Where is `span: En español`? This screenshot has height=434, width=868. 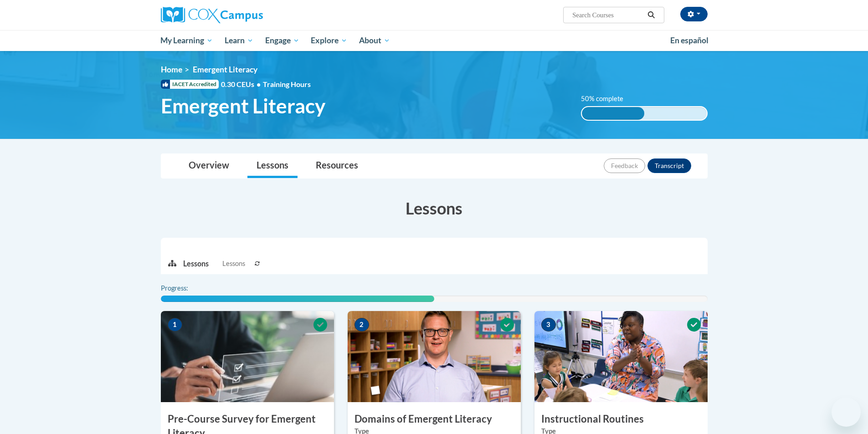 span: En español is located at coordinates (690, 40).